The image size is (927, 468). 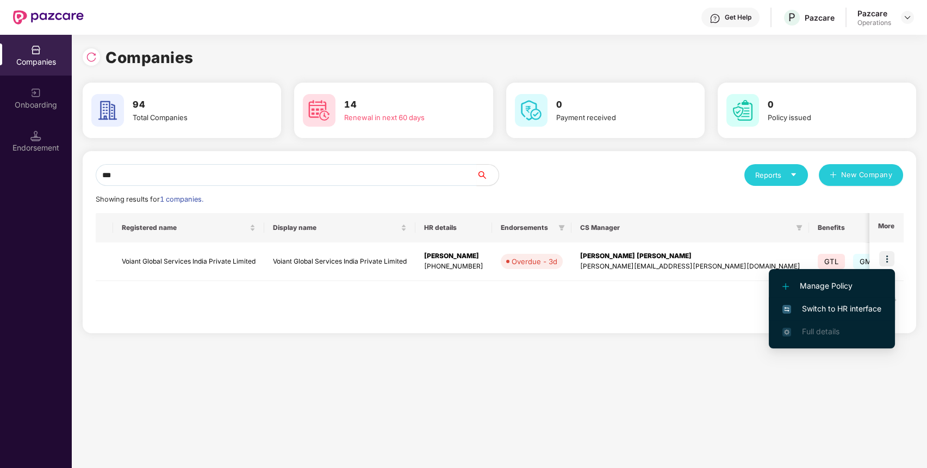 What do you see at coordinates (535, 262) in the screenshot?
I see `div: Overdue - 3d` at bounding box center [535, 262].